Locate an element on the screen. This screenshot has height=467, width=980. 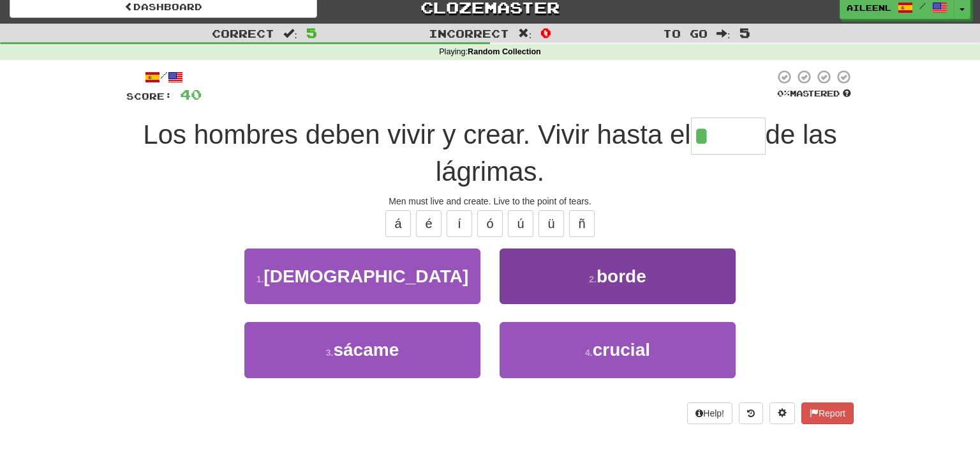
button: é is located at coordinates (429, 223).